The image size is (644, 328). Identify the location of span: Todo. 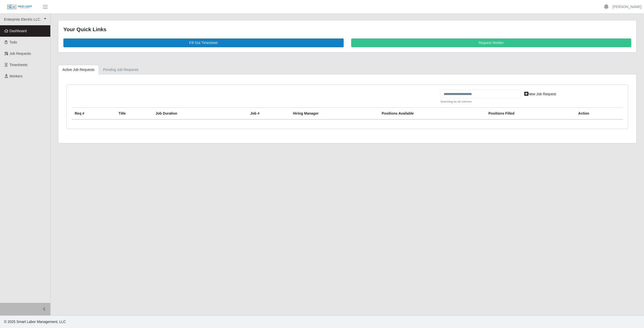
(13, 42).